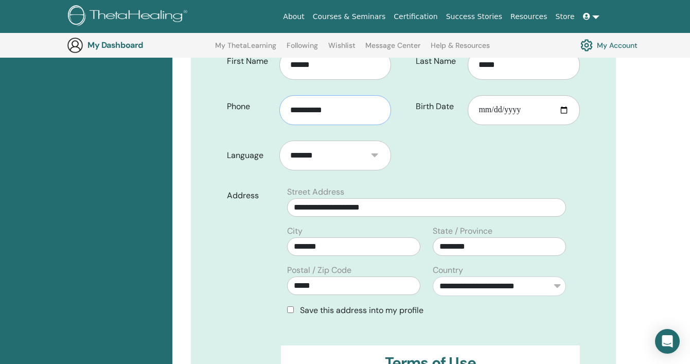 The image size is (690, 364). I want to click on a: Certification, so click(415, 16).